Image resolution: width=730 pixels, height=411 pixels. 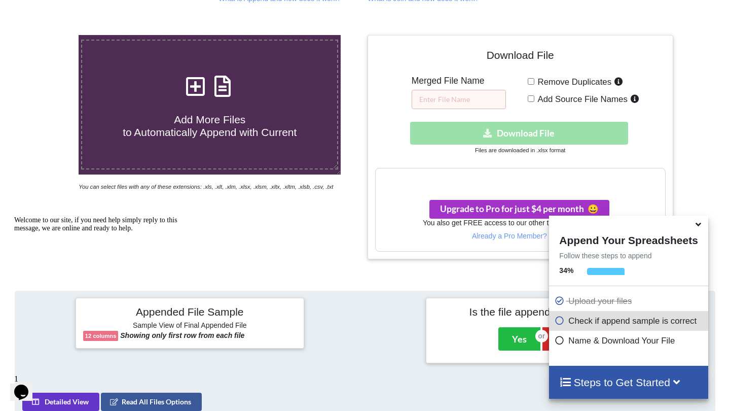 What do you see at coordinates (520, 57) in the screenshot?
I see `h4: Download File` at bounding box center [520, 57].